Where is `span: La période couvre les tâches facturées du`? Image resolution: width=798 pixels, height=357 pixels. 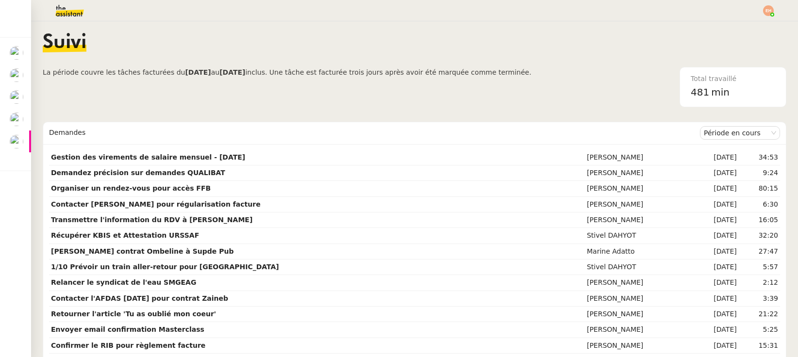
span: La période couvre les tâches facturées du is located at coordinates (114, 72).